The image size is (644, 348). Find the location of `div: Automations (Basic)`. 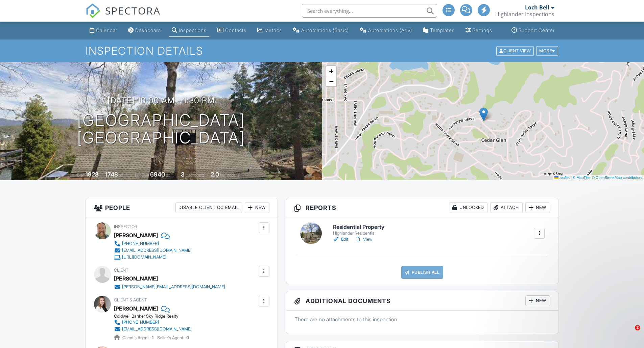

div: Automations (Basic) is located at coordinates (325, 30).